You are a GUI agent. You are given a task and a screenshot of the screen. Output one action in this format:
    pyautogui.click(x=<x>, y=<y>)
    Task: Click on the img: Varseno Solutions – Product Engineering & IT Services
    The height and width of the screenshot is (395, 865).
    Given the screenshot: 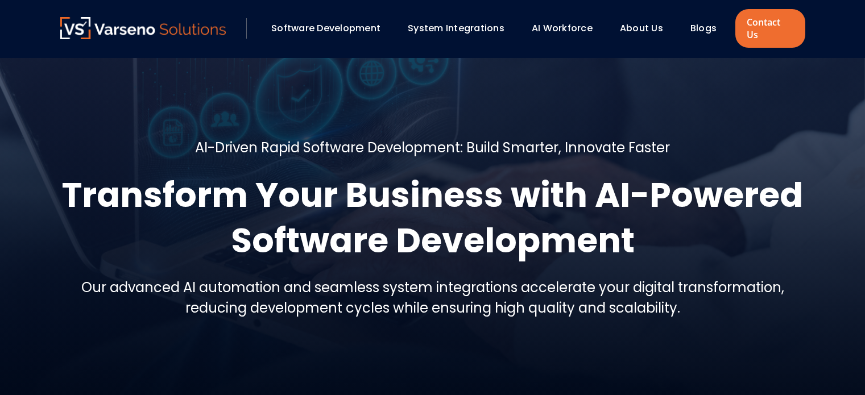 What is the action you would take?
    pyautogui.click(x=143, y=28)
    